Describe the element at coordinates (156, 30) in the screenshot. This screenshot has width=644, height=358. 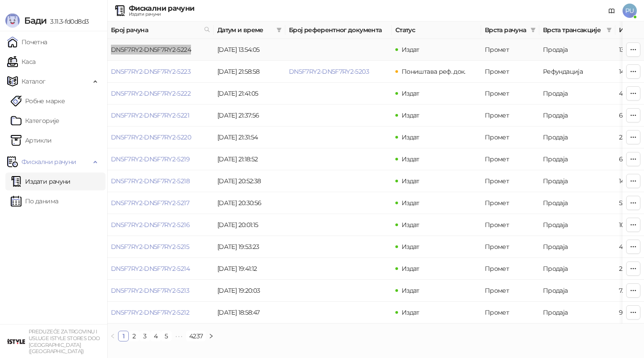
I see `span: Број рачуна` at that location.